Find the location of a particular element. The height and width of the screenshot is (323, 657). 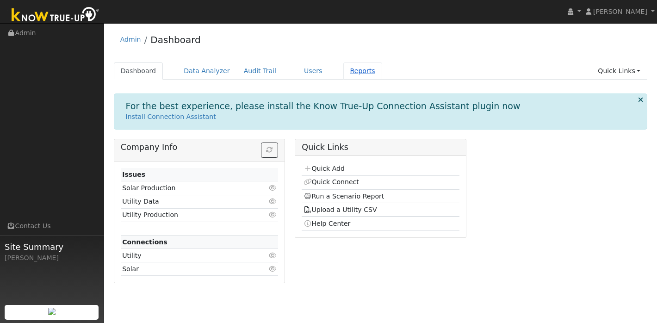

a: Data Analyzer is located at coordinates (207, 71).